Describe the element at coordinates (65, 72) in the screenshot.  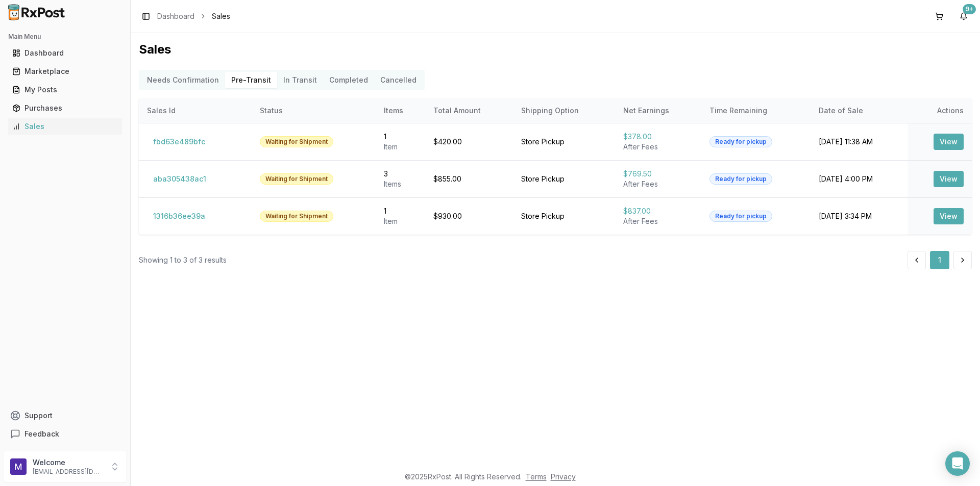
I see `button: Marketplace` at that location.